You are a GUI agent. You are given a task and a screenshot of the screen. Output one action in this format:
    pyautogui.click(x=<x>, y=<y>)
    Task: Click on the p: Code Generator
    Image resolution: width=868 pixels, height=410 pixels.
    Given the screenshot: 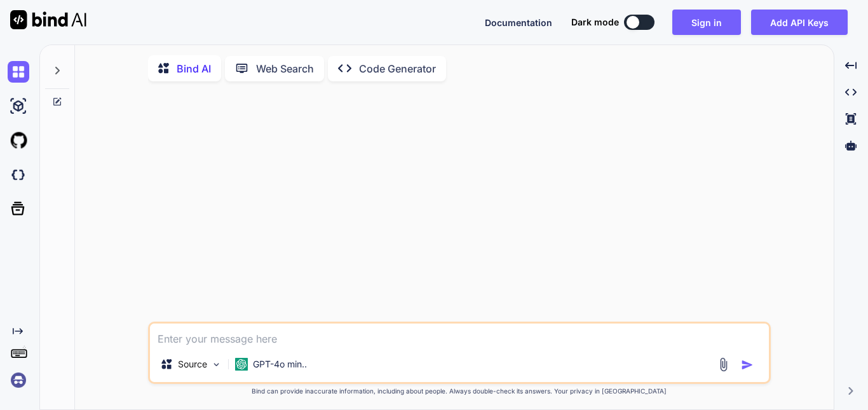 What is the action you would take?
    pyautogui.click(x=397, y=69)
    